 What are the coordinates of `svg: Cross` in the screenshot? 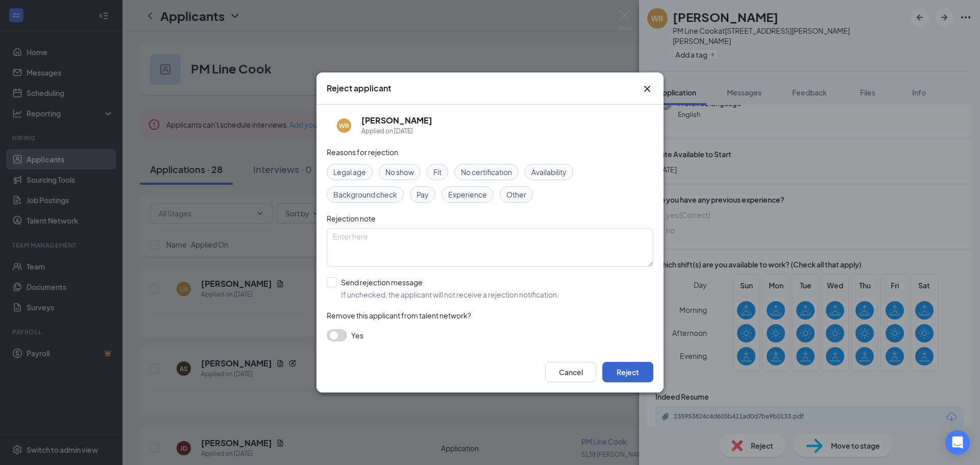 It's located at (647, 89).